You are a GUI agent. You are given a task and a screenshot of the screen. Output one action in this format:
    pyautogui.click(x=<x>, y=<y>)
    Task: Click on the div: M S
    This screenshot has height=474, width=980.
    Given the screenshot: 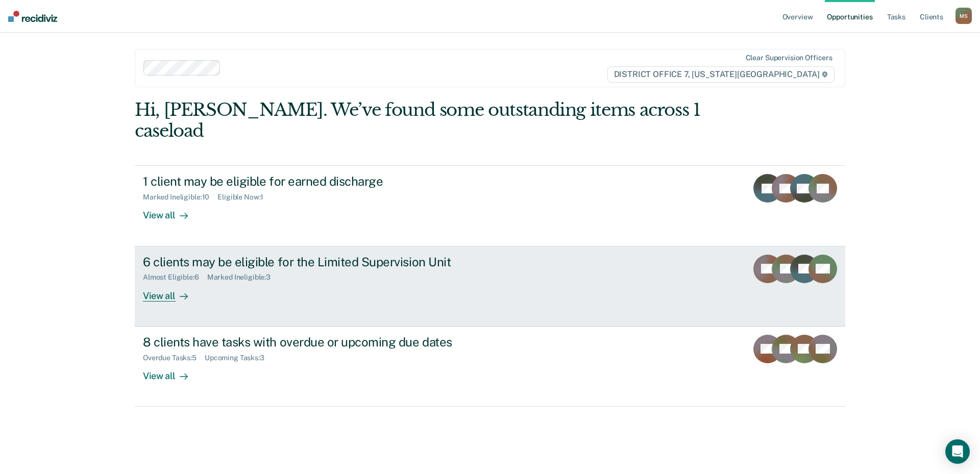 What is the action you would take?
    pyautogui.click(x=963, y=16)
    